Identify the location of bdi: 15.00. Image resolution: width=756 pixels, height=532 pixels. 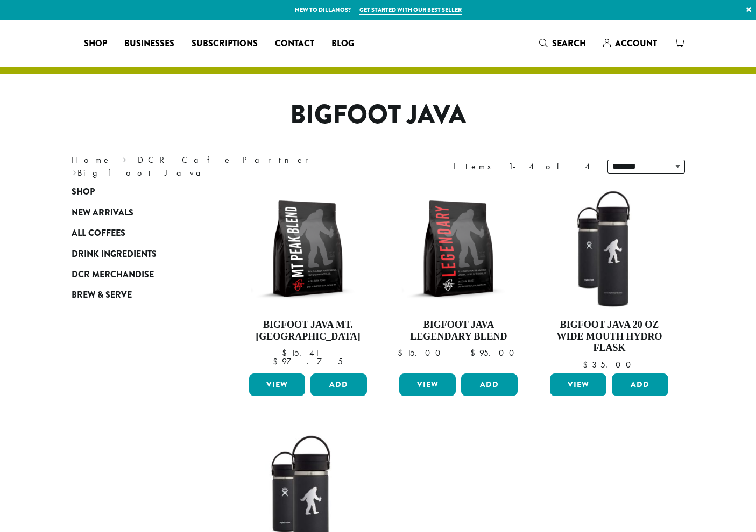
(421, 353).